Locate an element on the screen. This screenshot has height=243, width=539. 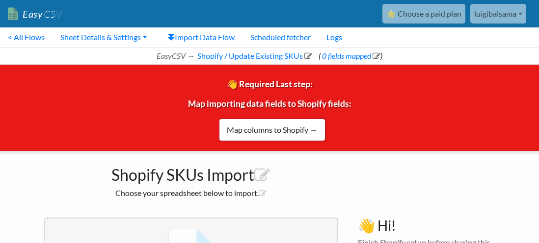
a: Shopify / Update Existing SKUs is located at coordinates (254, 55).